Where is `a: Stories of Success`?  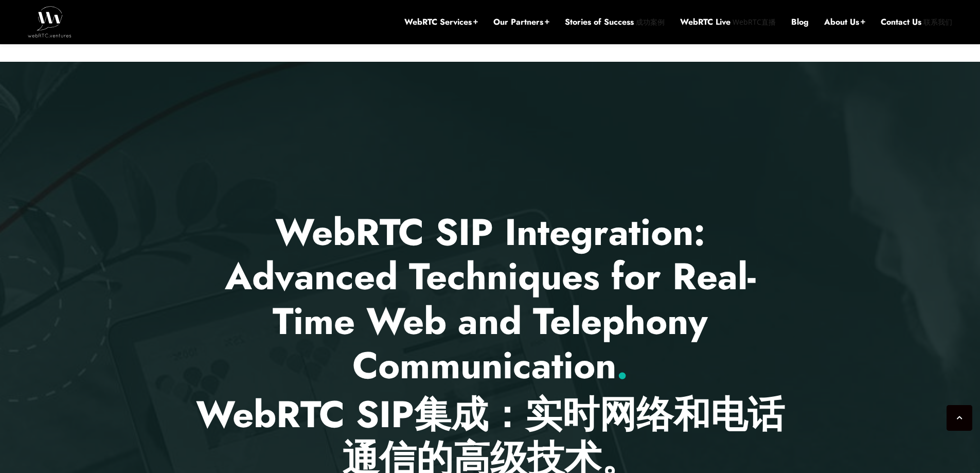
a: Stories of Success is located at coordinates (600, 22).